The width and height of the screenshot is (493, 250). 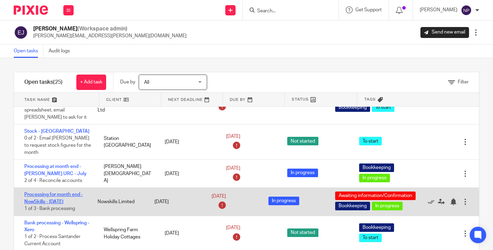 I want to click on a: Send new email, so click(x=444, y=32).